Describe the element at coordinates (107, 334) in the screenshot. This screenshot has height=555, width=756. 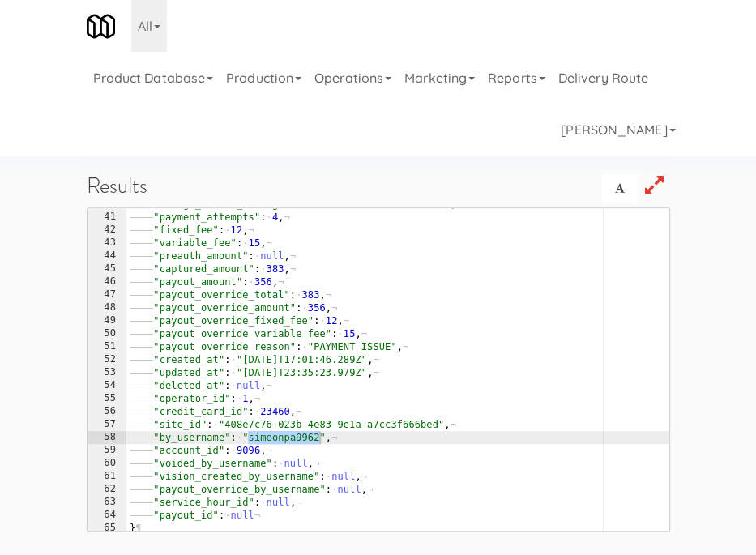
I see `div: 50` at that location.